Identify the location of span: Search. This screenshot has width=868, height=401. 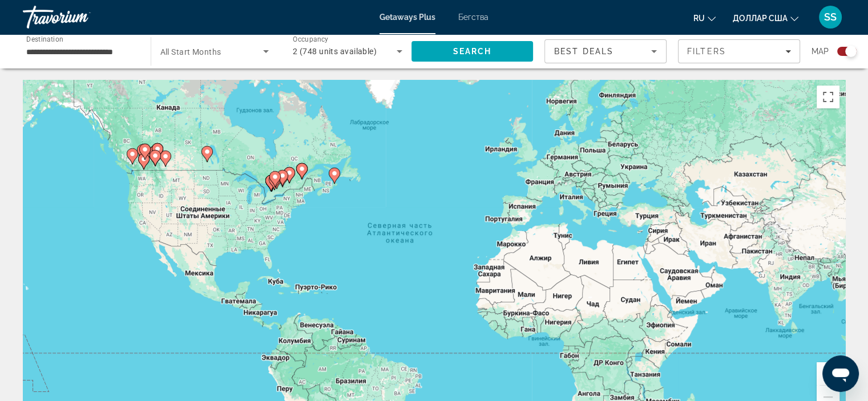
(472, 51).